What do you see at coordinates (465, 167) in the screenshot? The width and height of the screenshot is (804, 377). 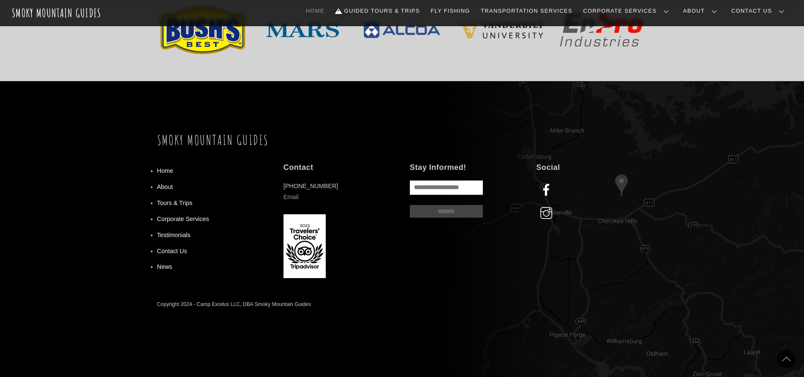 I see `h4: Stay Informed!` at bounding box center [465, 167].